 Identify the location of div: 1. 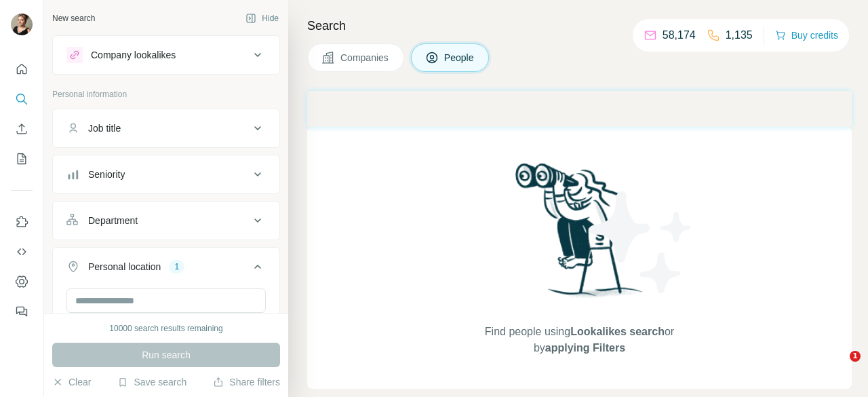
(176, 267).